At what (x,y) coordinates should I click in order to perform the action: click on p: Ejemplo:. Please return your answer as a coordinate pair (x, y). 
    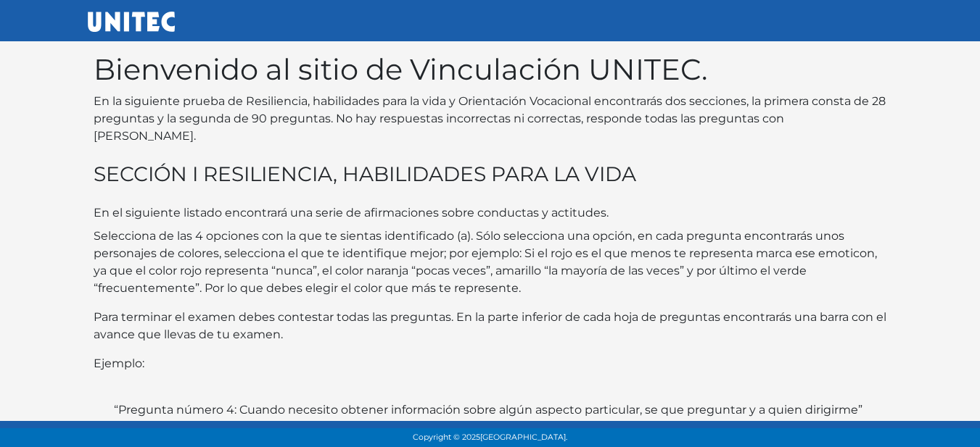
    Looking at the image, I should click on (490, 364).